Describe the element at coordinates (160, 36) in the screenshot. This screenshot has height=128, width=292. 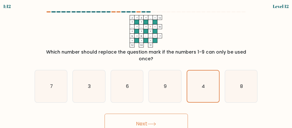
I see `tspan: 7` at that location.